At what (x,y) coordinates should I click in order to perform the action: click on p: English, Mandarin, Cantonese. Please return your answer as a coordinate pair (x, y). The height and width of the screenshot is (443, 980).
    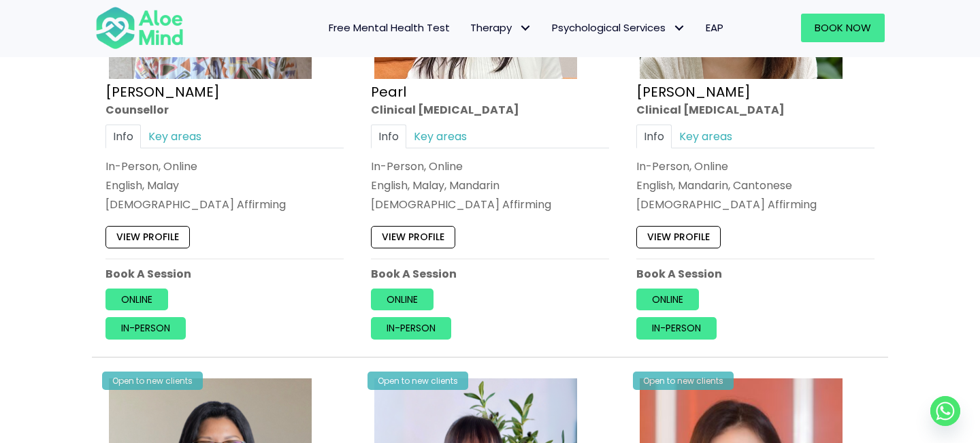
    Looking at the image, I should click on (755, 185).